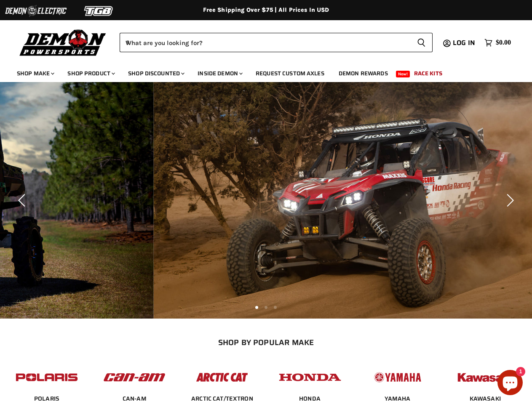  I want to click on span: KAWASAKI, so click(485, 399).